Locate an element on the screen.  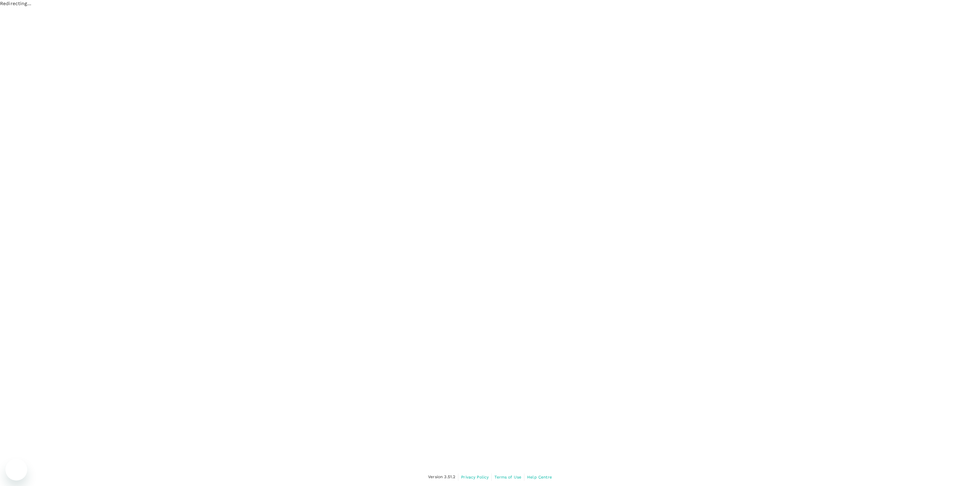
a: Privacy Policy is located at coordinates (475, 477).